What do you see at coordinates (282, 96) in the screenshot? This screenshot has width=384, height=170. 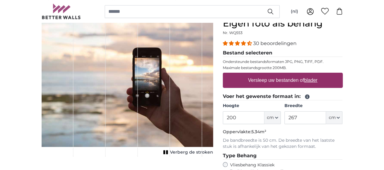 I see `legend: Voer het gewenste formaat in:` at bounding box center [282, 96].